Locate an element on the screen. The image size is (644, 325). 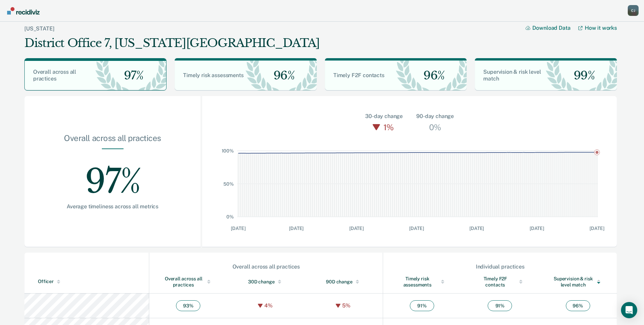
div: C J is located at coordinates (633, 10).